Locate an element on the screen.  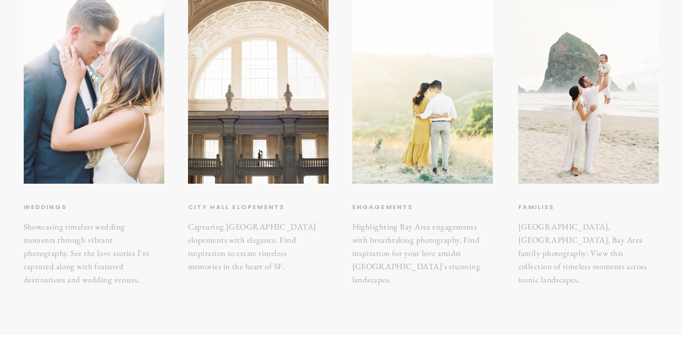
h3: weddings is located at coordinates (70, 207).